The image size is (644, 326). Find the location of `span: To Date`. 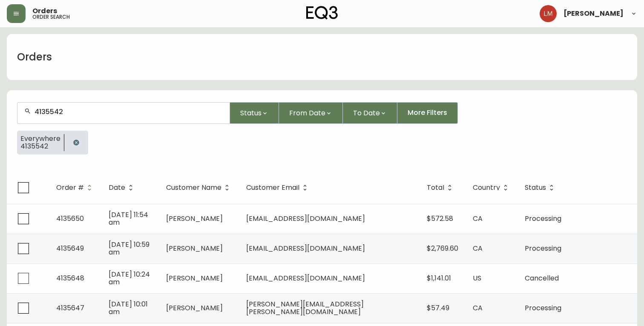

span: To Date is located at coordinates (366, 112).